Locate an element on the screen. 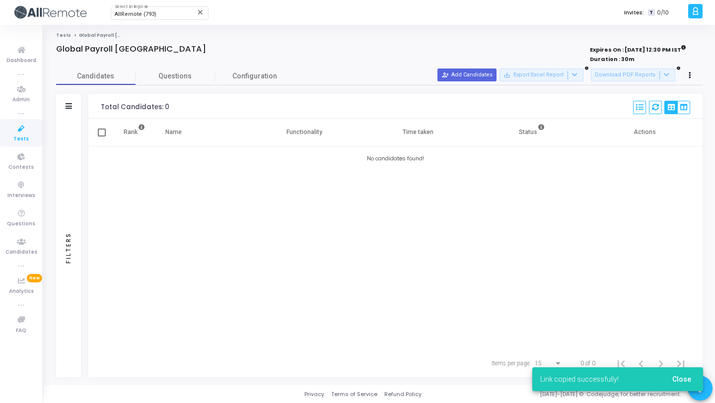 This screenshot has height=403, width=715. span: Close is located at coordinates (682, 379).